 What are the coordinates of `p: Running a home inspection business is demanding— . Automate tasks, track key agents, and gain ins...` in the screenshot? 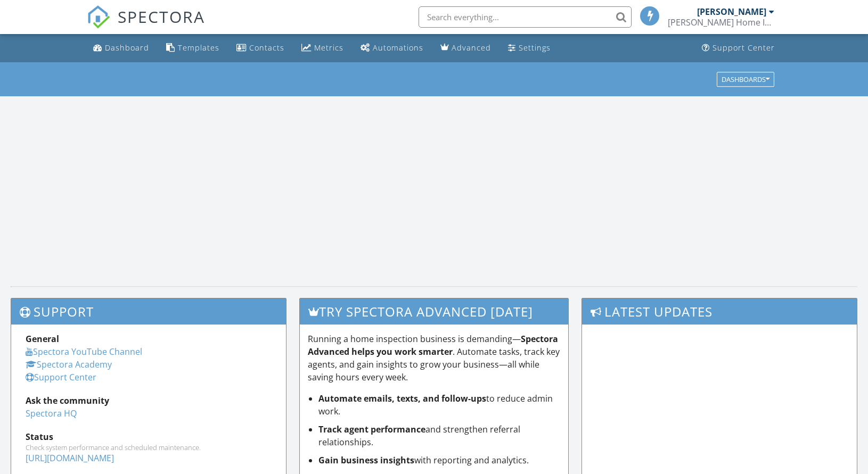 It's located at (434, 358).